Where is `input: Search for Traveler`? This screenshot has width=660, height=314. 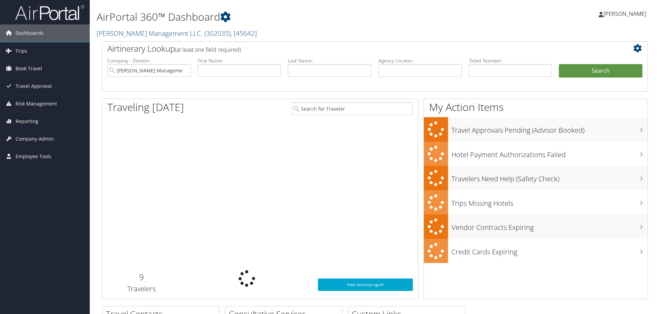
input: Search for Traveler is located at coordinates (352, 109).